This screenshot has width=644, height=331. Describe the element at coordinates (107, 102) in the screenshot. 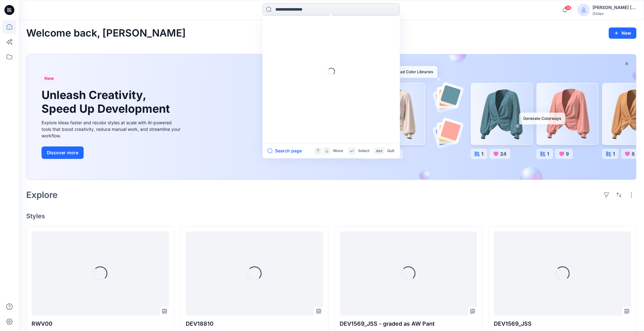

I see `h1: Unleash Creativity, Speed Up Development` at that location.